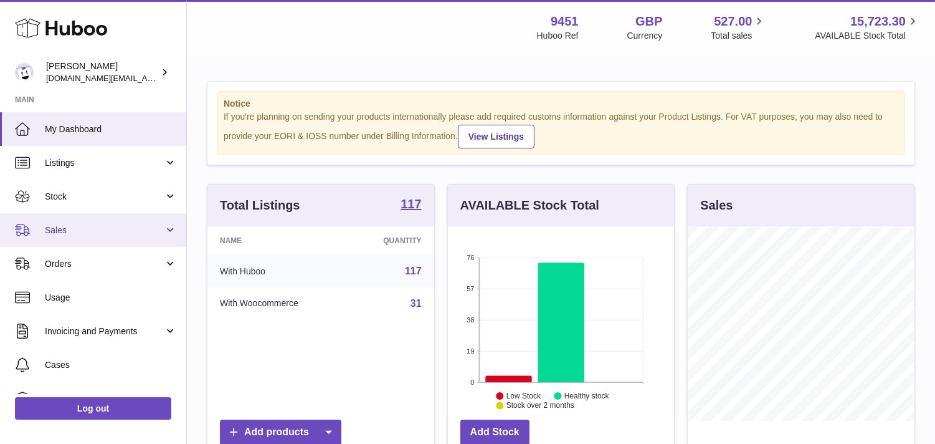  I want to click on strong: 117, so click(411, 204).